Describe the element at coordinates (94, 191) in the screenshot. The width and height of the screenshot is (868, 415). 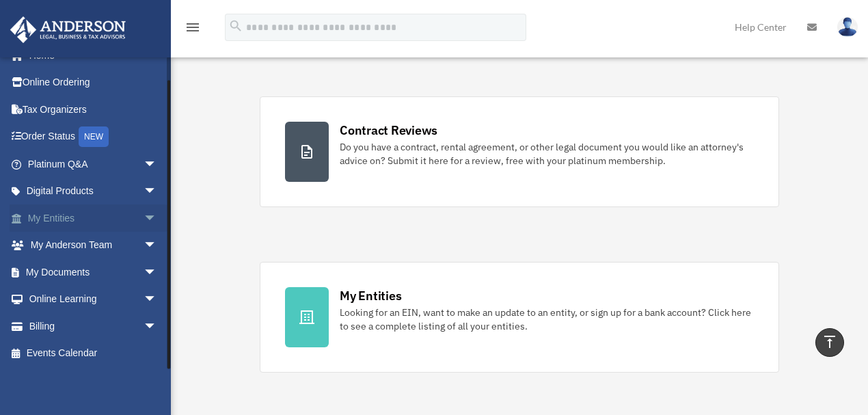
I see `a: Digital Productsarrow_drop_down` at that location.